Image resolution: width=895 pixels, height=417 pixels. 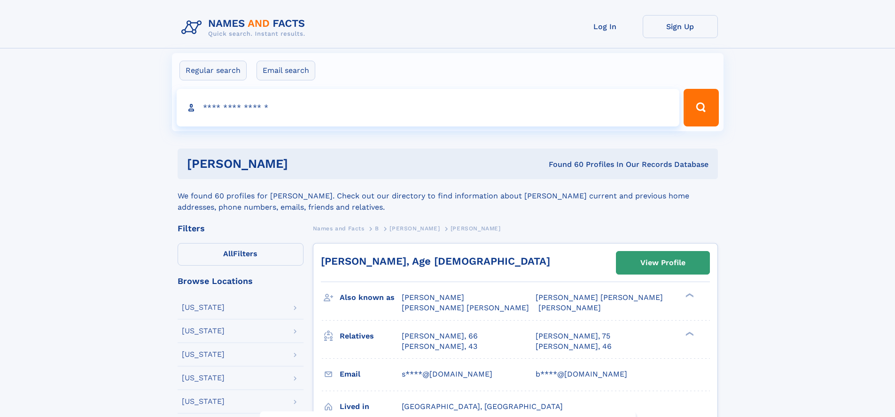 I want to click on a: Sign Up, so click(x=680, y=26).